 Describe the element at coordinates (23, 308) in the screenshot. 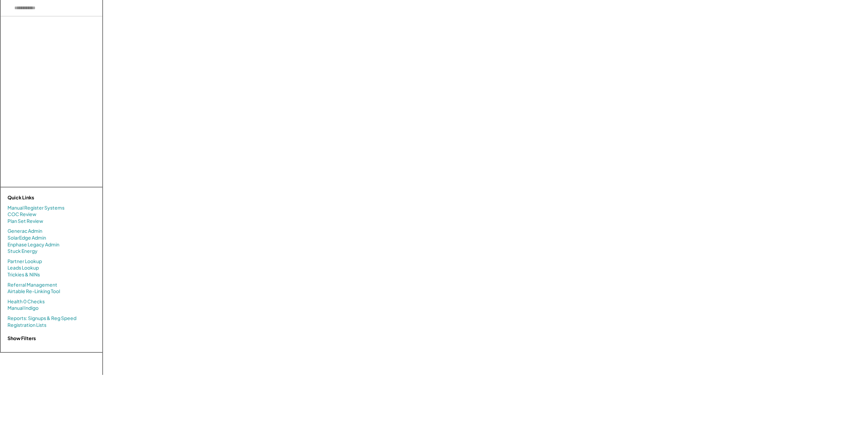

I see `a: Manual Indigo` at that location.